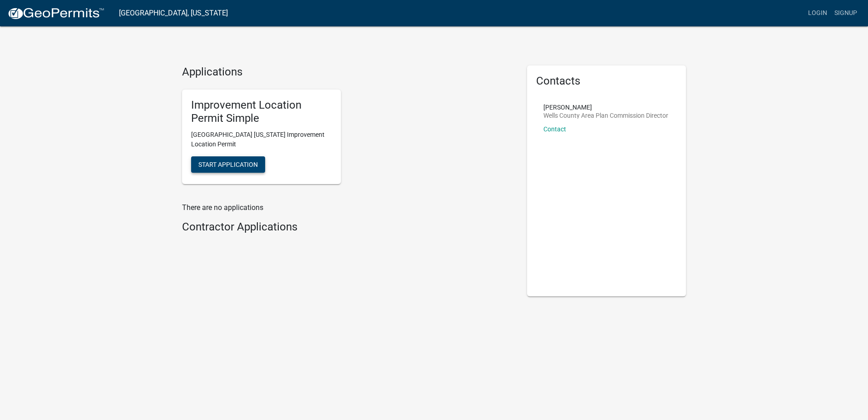 Image resolution: width=868 pixels, height=420 pixels. Describe the element at coordinates (228, 164) in the screenshot. I see `span: Start Application` at that location.